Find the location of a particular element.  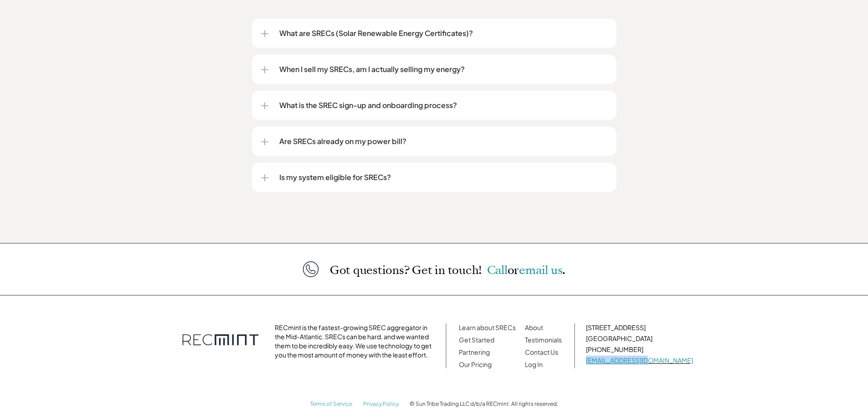

a: Log In is located at coordinates (534, 365).